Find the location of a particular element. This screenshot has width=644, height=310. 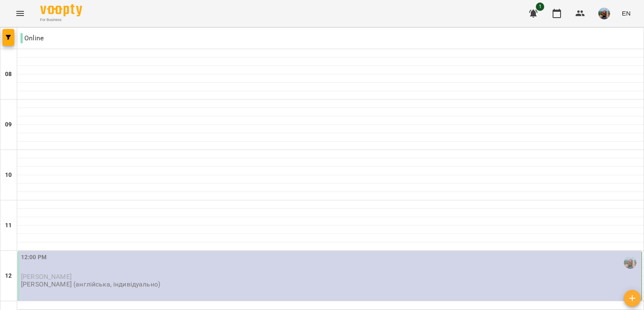

img: fade860515acdeec7c3b3e8f399b7c1b.jpg is located at coordinates (604, 13).